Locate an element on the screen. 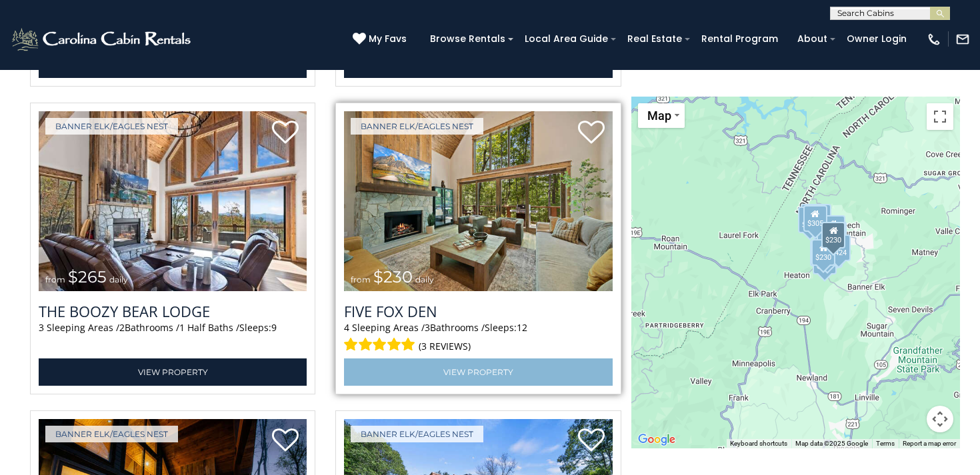  span: My Favs is located at coordinates (388, 38).